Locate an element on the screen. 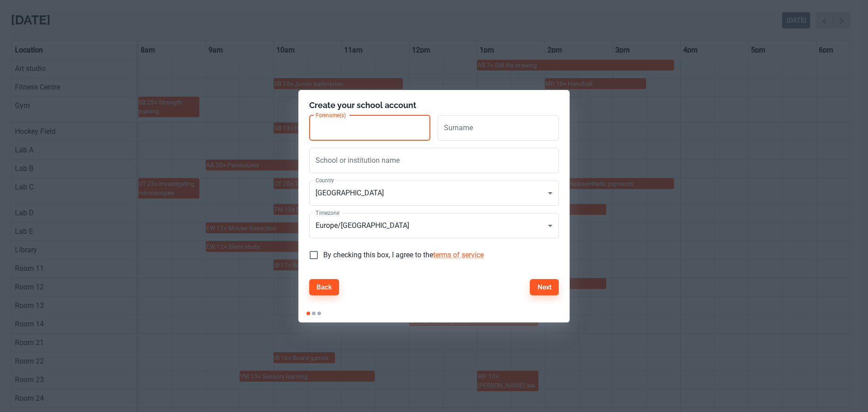 The image size is (868, 412). label: Forename(s) is located at coordinates (331, 114).